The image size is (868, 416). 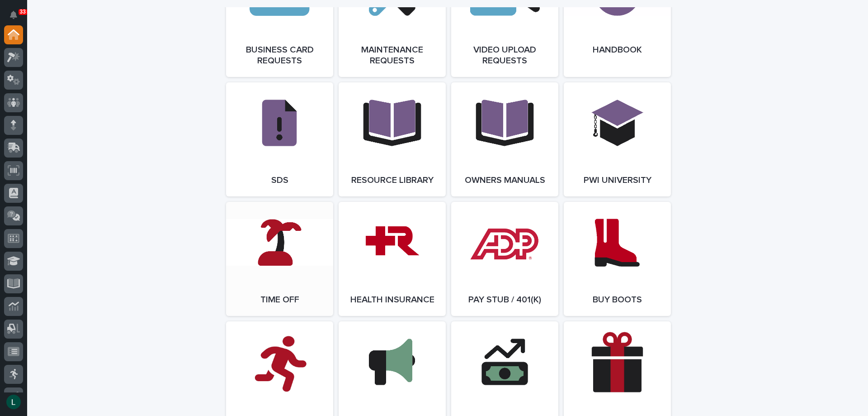 I want to click on a: Pay Stub / 401(k), so click(x=504, y=259).